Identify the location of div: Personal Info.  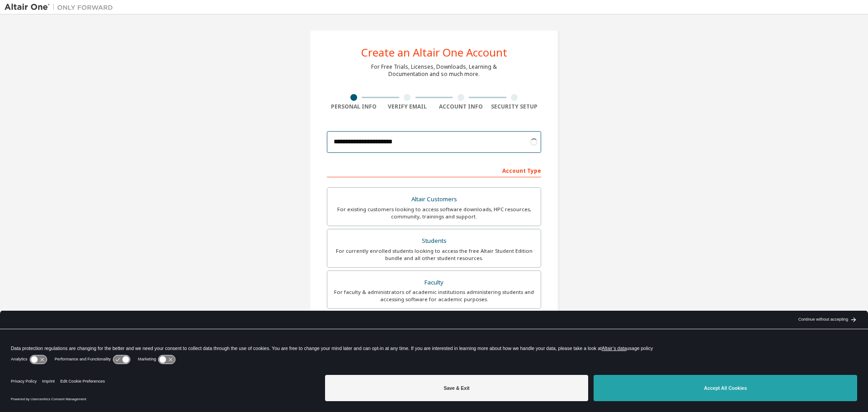
(353, 107).